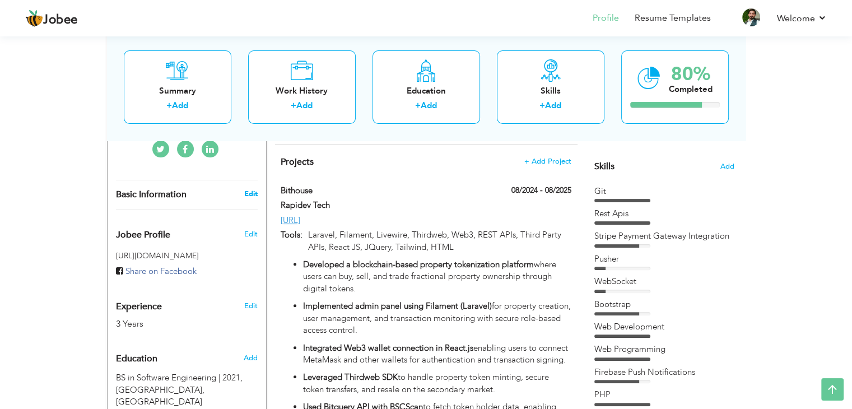  Describe the element at coordinates (419, 265) in the screenshot. I see `strong: Developed a blockchain-based property tokenization platform` at that location.